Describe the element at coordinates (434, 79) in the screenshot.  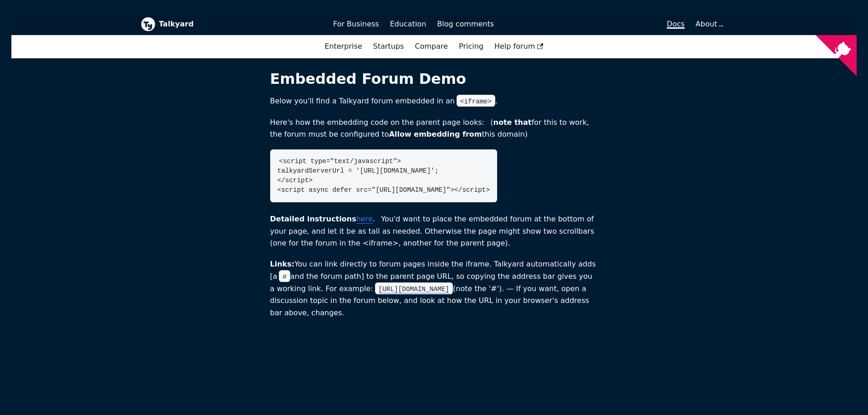
I see `h1: Embedded Forum Demo` at that location.